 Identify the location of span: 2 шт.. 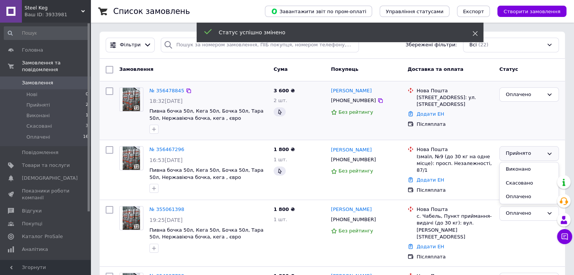
(280, 100).